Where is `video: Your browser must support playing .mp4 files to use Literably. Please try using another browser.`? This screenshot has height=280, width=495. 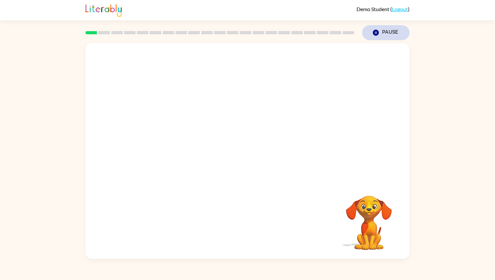 video: Your browser must support playing .mp4 files to use Literably. Please try using another browser. is located at coordinates (369, 219).